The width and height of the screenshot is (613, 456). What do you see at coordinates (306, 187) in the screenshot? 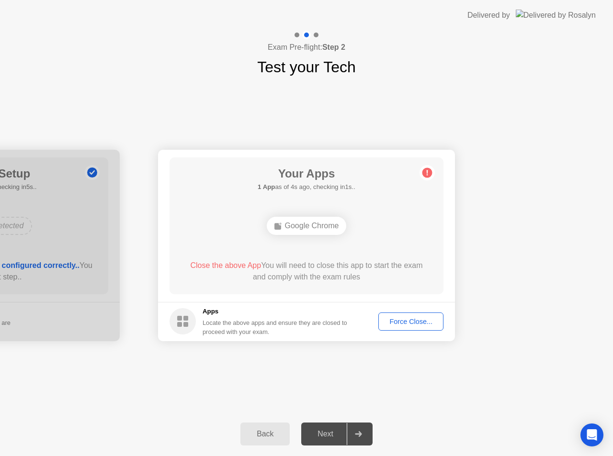
I see `h5: as of 4s ago, checking in1s..` at bounding box center [306, 187].